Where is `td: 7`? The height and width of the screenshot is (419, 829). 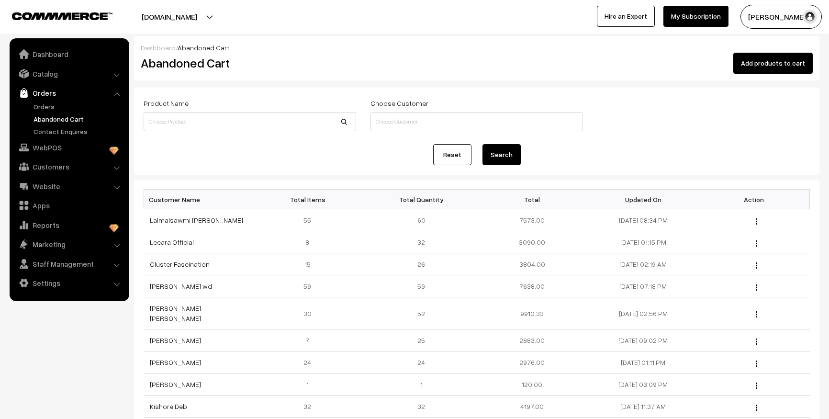
td: 7 is located at coordinates (310, 340).